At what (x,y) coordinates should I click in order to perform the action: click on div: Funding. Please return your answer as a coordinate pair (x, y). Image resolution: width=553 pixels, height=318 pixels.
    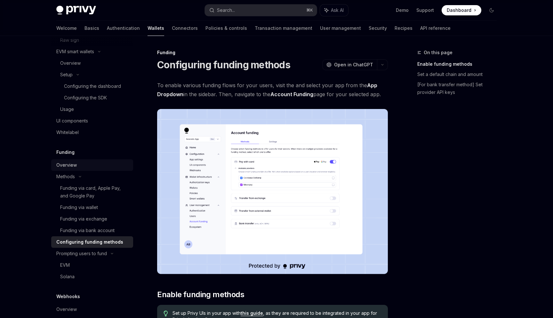
    Looking at the image, I should click on (272, 53).